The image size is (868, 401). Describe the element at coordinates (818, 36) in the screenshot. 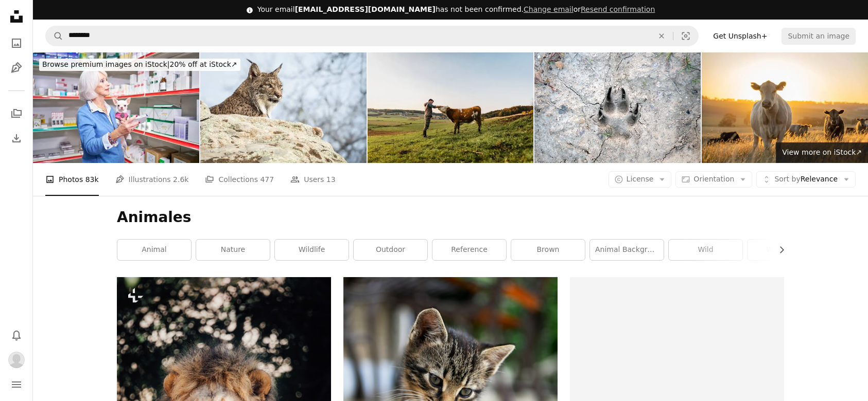

I see `button: Submit an image` at that location.